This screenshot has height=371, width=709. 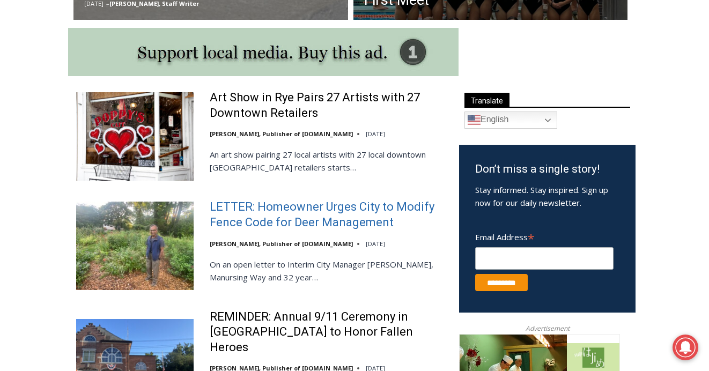 What do you see at coordinates (263, 52) in the screenshot?
I see `img: support local media, buy this ad` at bounding box center [263, 52].